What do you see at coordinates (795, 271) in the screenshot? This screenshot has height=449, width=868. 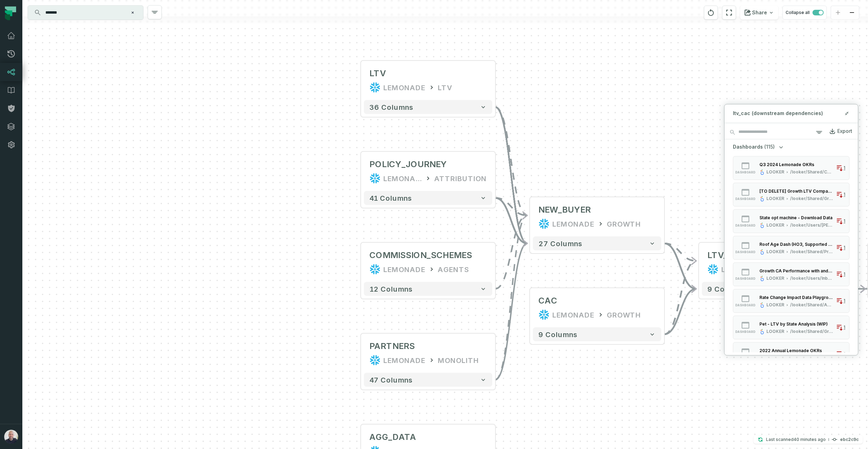 I see `div: Growth CA Performance with and without HO` at bounding box center [795, 271].